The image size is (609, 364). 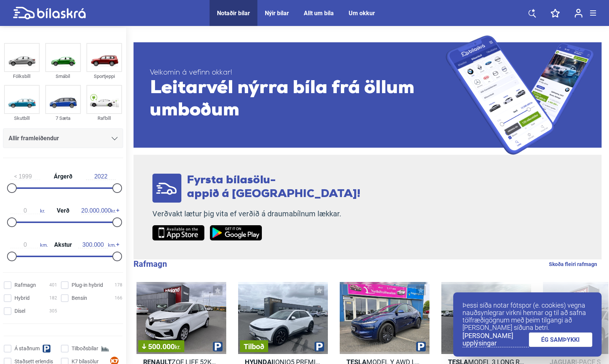 What do you see at coordinates (318, 13) in the screenshot?
I see `div: Allt um bíla` at bounding box center [318, 13].